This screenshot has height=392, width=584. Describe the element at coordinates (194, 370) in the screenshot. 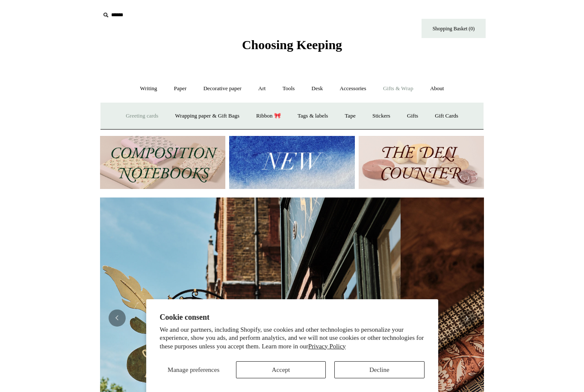

I see `button: Manage preferences` at that location.